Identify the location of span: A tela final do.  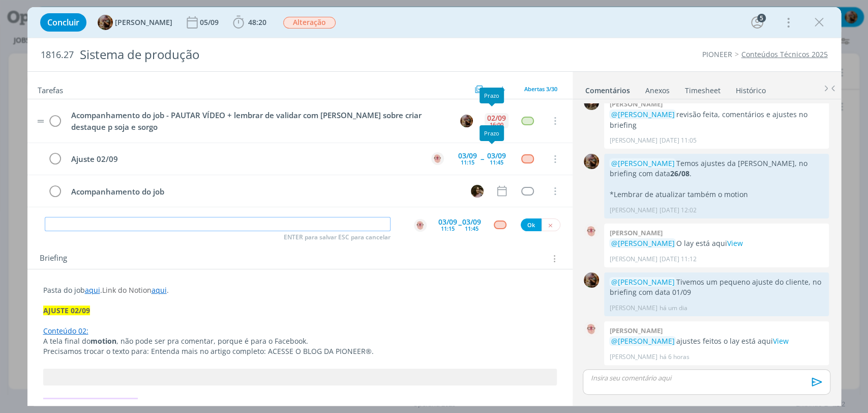
(67, 341).